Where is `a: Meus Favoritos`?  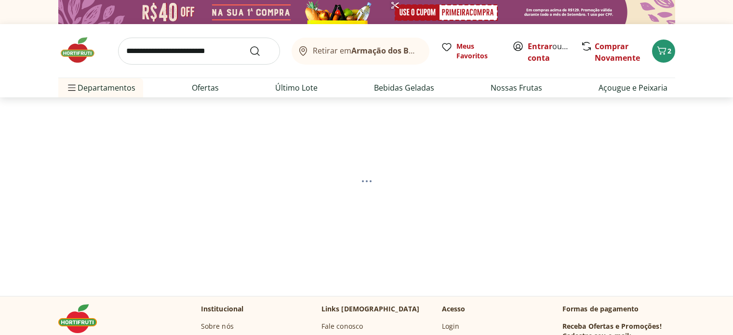 a: Meus Favoritos is located at coordinates (471, 51).